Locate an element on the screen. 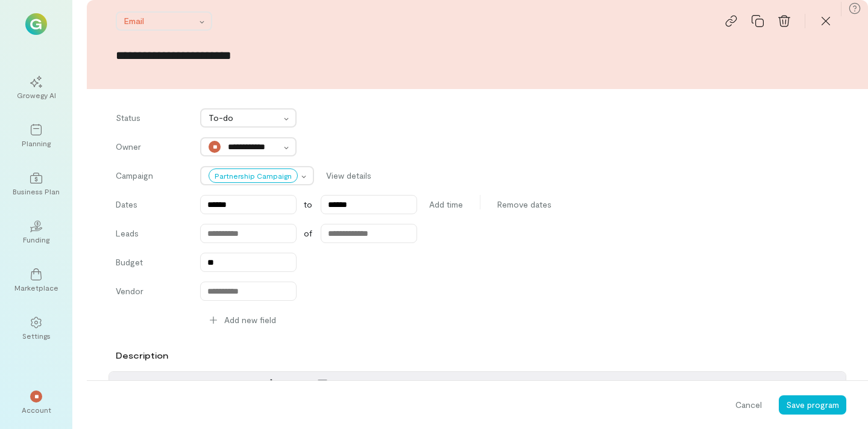 The height and width of the screenshot is (429, 868). span: Add time is located at coordinates (446, 205).